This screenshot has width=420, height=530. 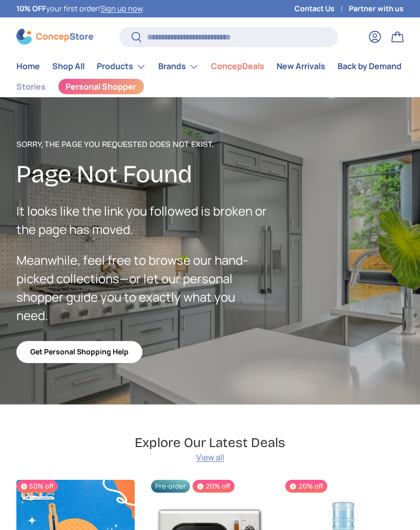 I want to click on a: View all, so click(x=210, y=458).